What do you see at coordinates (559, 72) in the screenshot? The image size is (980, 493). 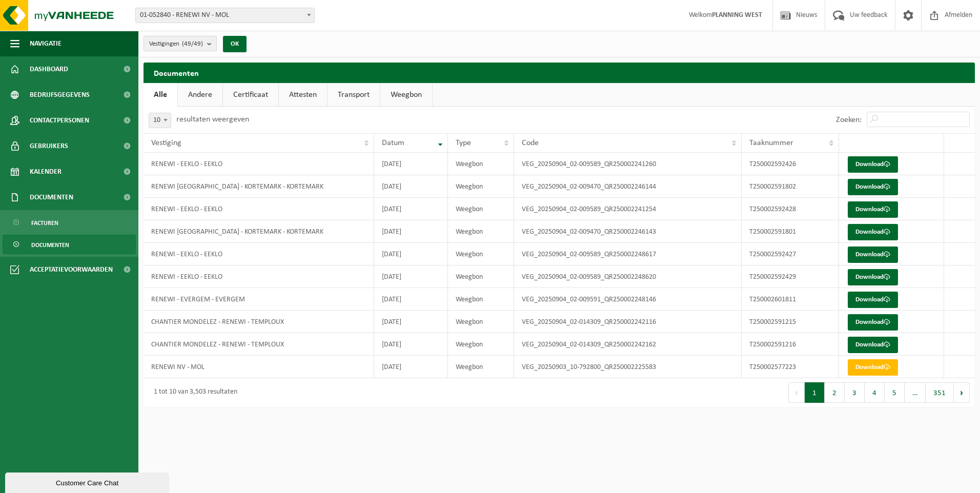 I see `h2: Documenten` at bounding box center [559, 72].